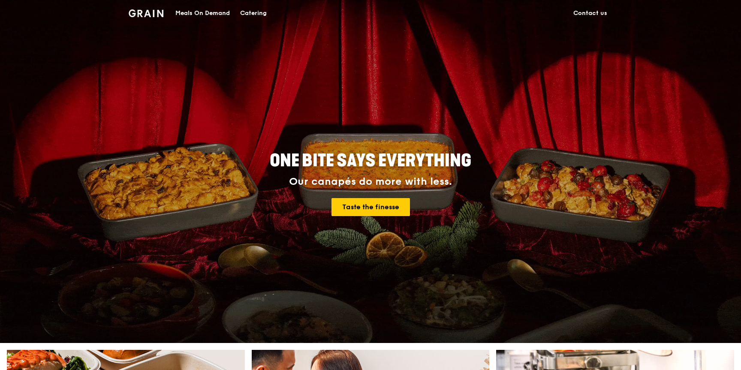  What do you see at coordinates (253, 13) in the screenshot?
I see `a: Catering` at bounding box center [253, 13].